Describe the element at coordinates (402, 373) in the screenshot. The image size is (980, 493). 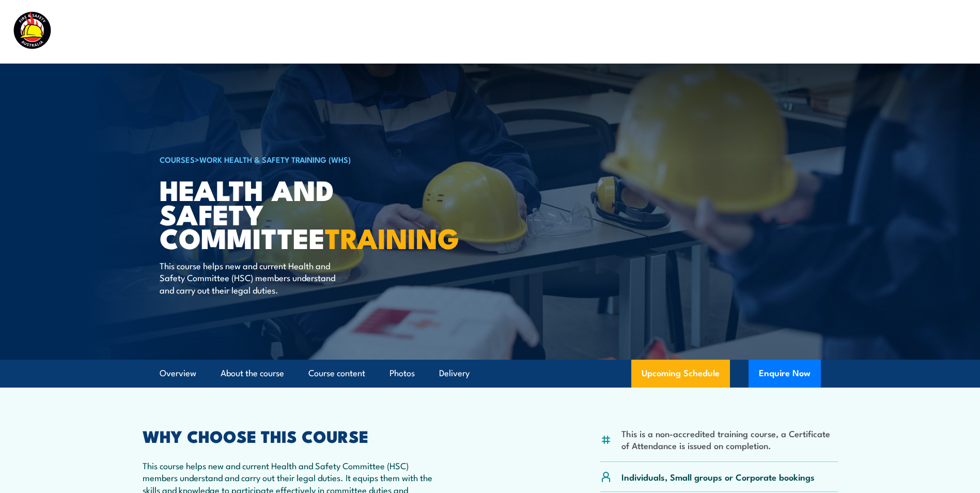
I see `a: Photos` at that location.